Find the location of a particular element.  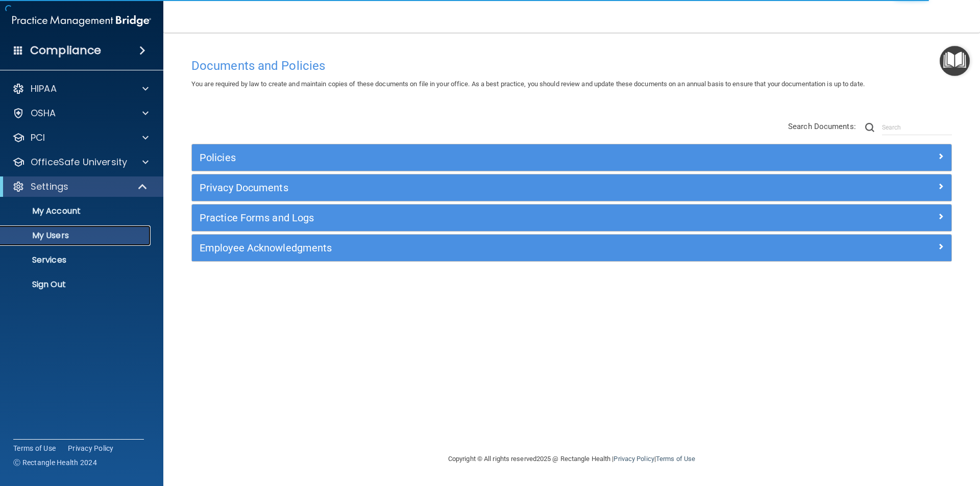

p: PCI is located at coordinates (38, 138).